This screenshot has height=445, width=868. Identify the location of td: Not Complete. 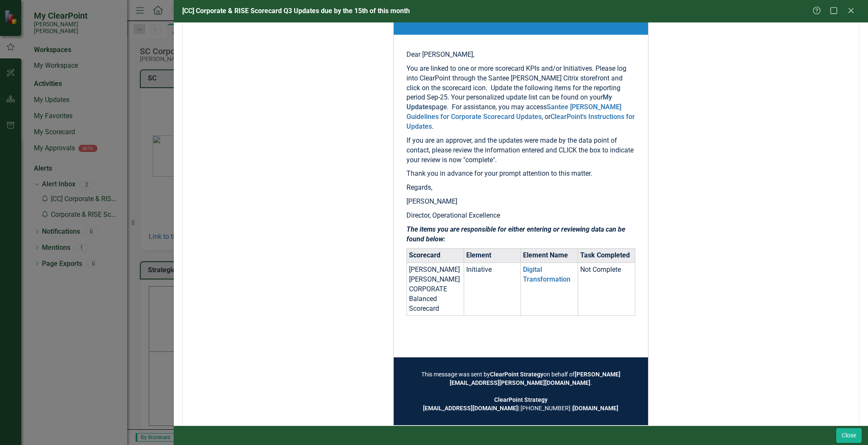
(607, 289).